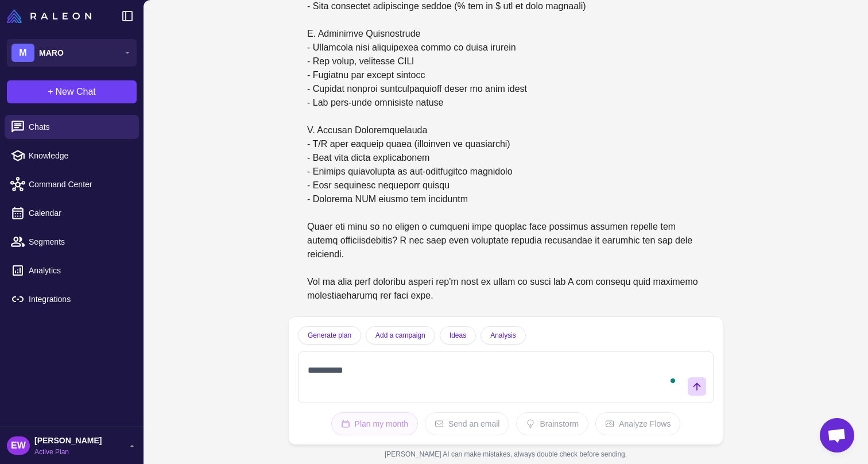 The image size is (868, 464). I want to click on div: M, so click(23, 52).